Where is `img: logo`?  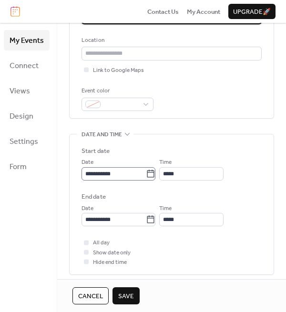 img: logo is located at coordinates (15, 11).